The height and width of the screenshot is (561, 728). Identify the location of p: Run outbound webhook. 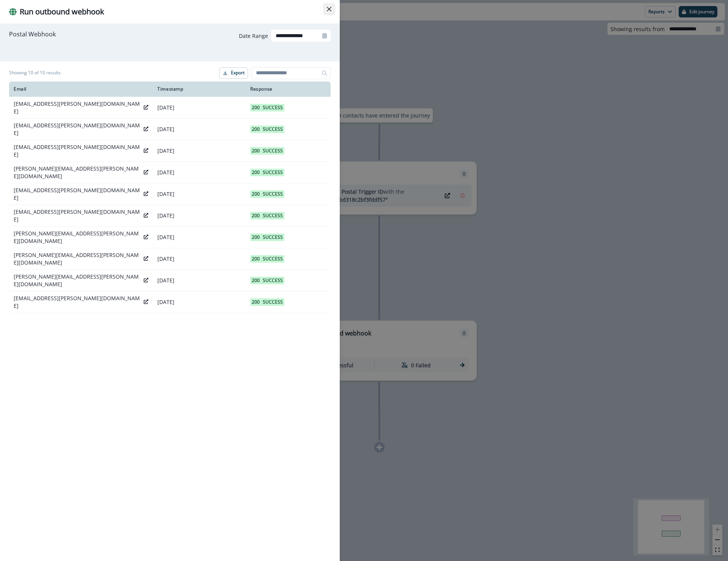
(62, 11).